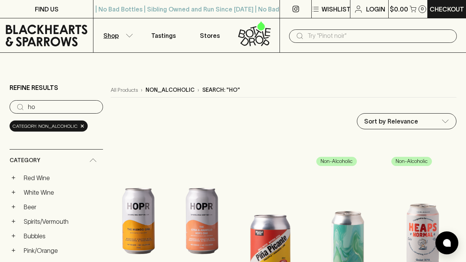  I want to click on img: bubble-icon, so click(447, 243).